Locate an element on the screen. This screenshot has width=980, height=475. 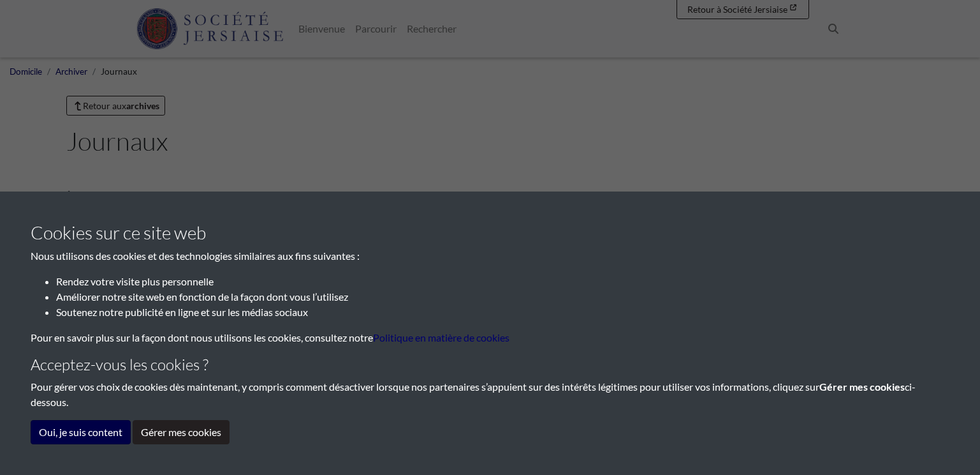
li: Soutenez notre publicité en ligne et sur les médias sociaux is located at coordinates (502, 312).